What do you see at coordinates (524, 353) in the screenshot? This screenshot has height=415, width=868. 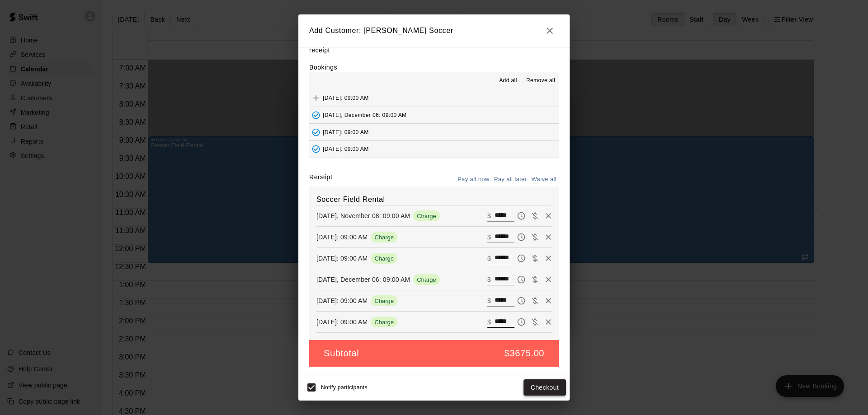 I see `h5: $3675.00` at bounding box center [524, 353].